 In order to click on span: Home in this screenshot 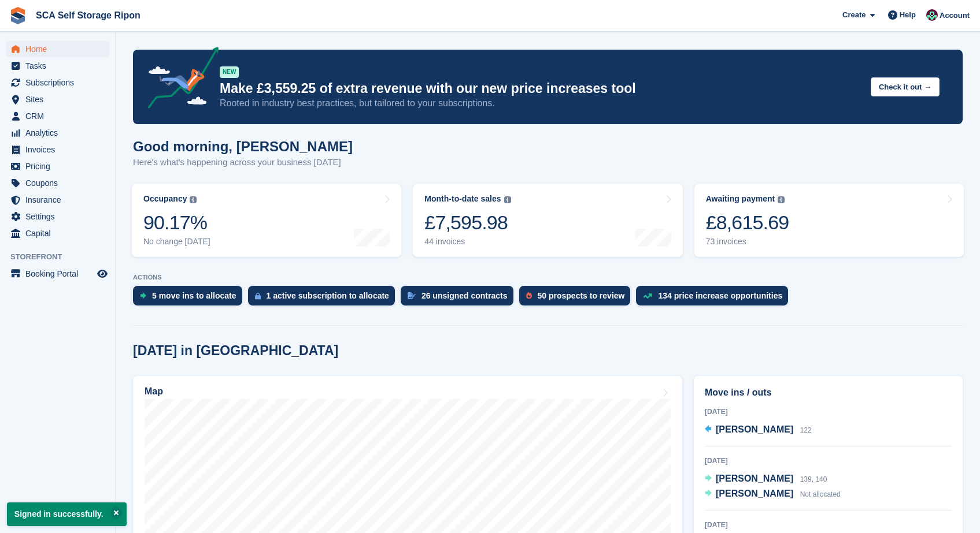, I will do `click(60, 49)`.